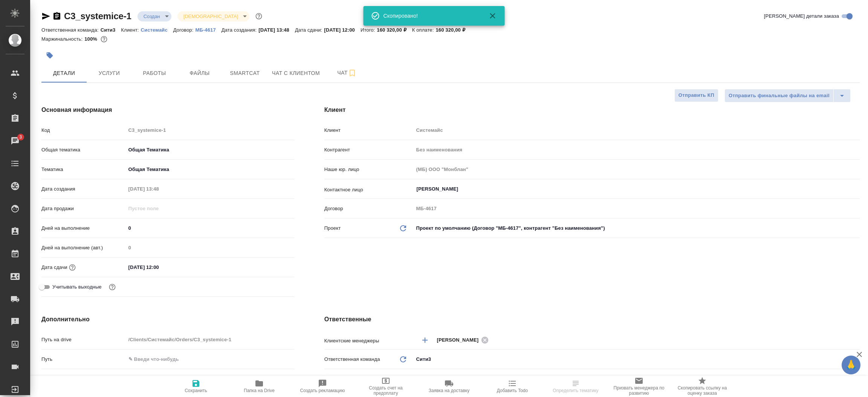  Describe the element at coordinates (259, 17) in the screenshot. I see `button: Доп статусы указывают на важность/срочность заказа` at that location.